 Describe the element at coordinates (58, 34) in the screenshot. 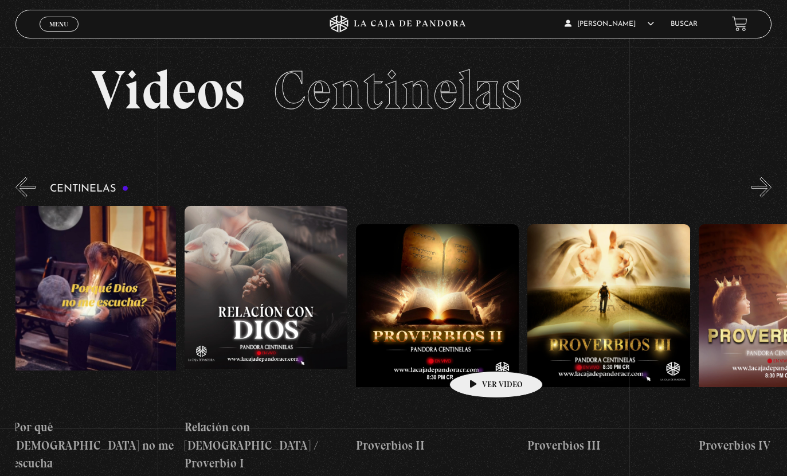

I see `span: Cerrar` at that location.